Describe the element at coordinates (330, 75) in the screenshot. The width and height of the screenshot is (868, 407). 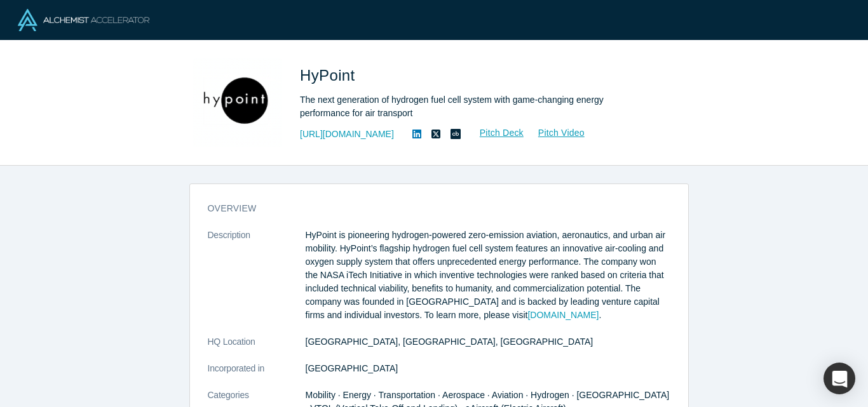
I see `span: HyPoint` at that location.